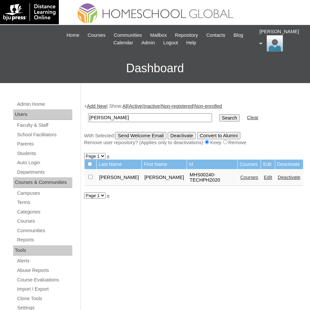 The width and height of the screenshot is (310, 310). What do you see at coordinates (267, 177) in the screenshot?
I see `a: Edit` at bounding box center [267, 177].